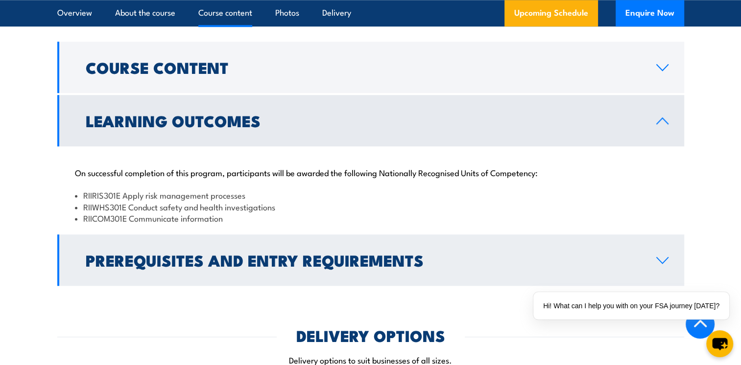 The image size is (741, 365). I want to click on p: On successful completion of this program, participants will be awarded the following Nationally R..., so click(371, 172).